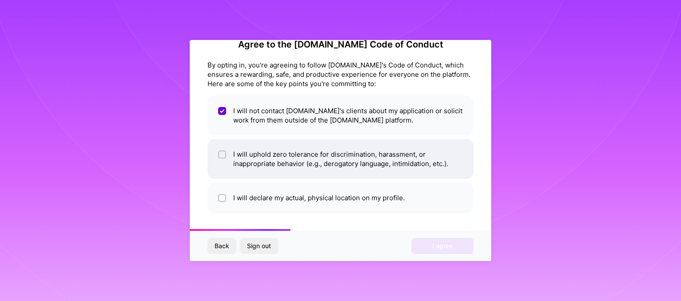 The width and height of the screenshot is (681, 301). What do you see at coordinates (222, 246) in the screenshot?
I see `span: Back` at bounding box center [222, 246].